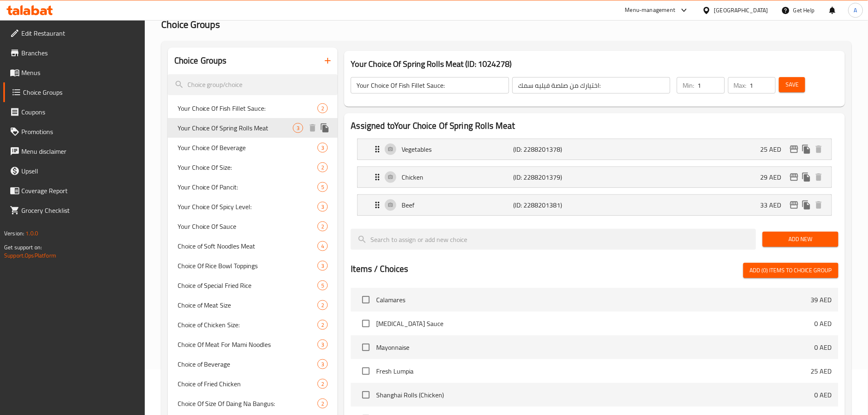  Describe the element at coordinates (80, 33) in the screenshot. I see `span: Edit Restaurant` at that location.